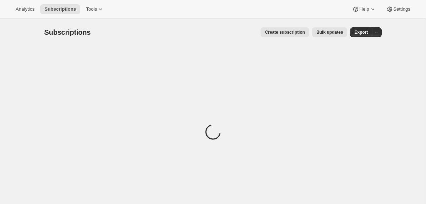 This screenshot has height=204, width=426. Describe the element at coordinates (398, 9) in the screenshot. I see `button: Settings` at that location.